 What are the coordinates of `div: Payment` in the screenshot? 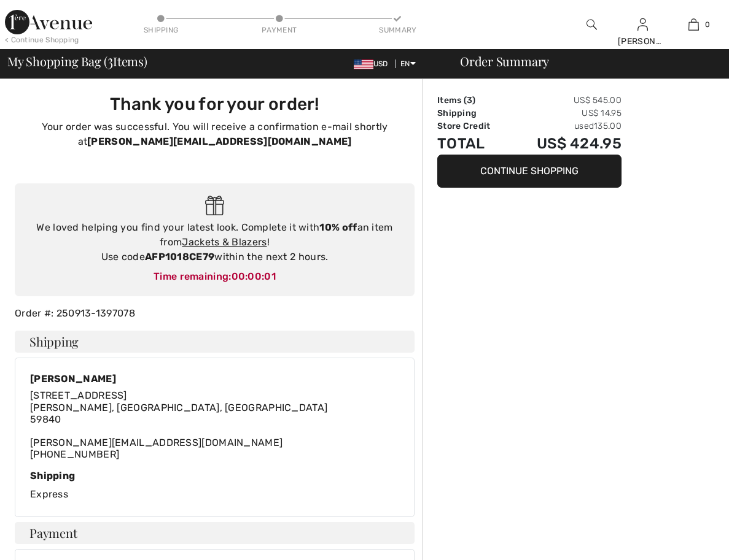 It's located at (279, 30).